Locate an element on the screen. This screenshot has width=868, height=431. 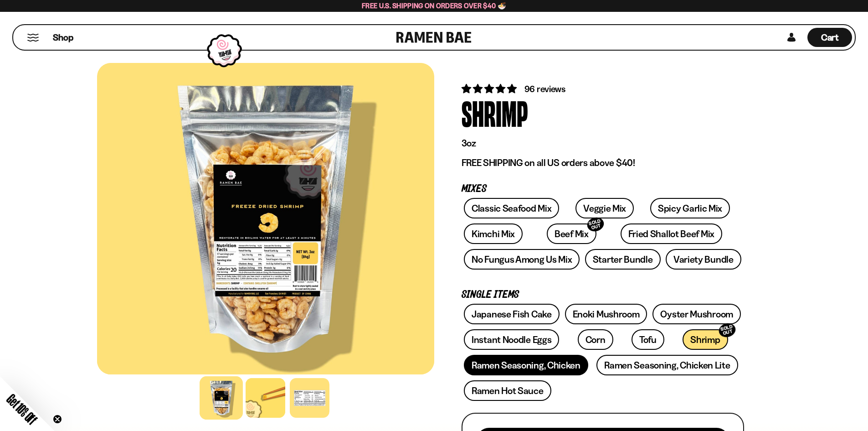
a: Corn is located at coordinates (595, 340).